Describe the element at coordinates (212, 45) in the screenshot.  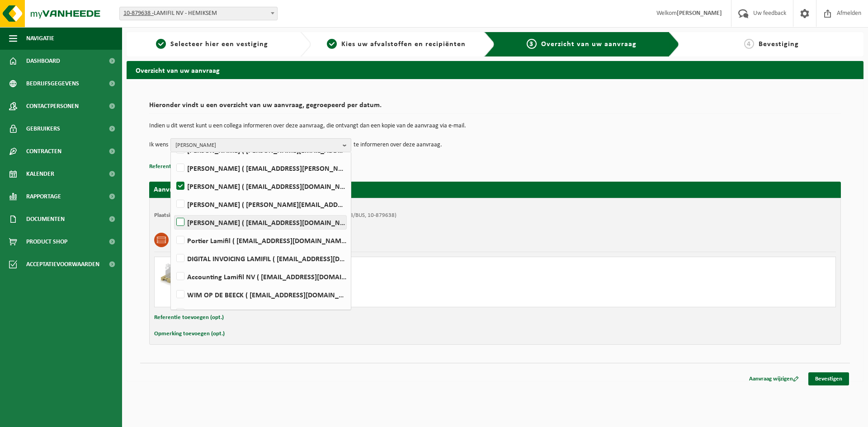
I see `a: 1Selecteer hier een vestiging` at that location.